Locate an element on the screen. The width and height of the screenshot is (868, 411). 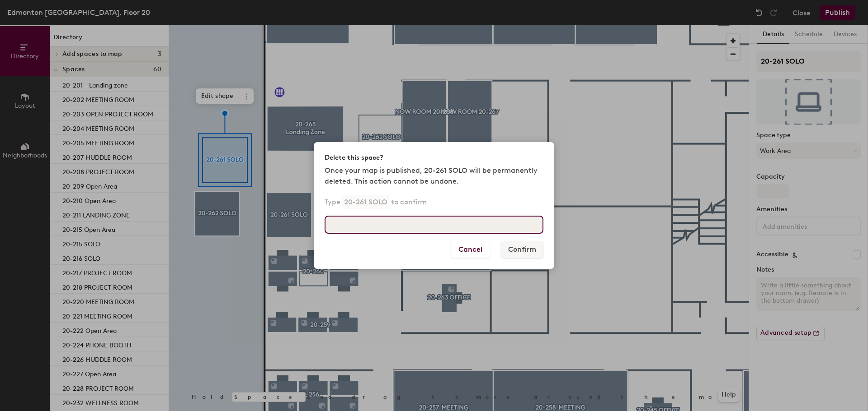
h2: Delete this space? is located at coordinates (354, 157).